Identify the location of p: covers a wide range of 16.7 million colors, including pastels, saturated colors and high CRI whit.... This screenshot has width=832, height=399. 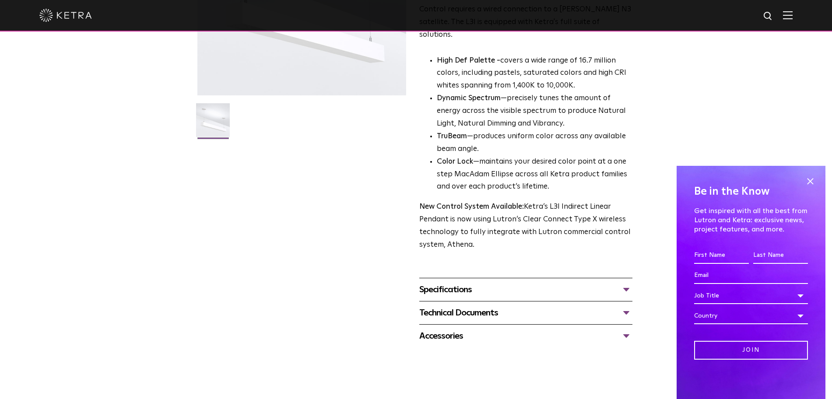
(534, 74).